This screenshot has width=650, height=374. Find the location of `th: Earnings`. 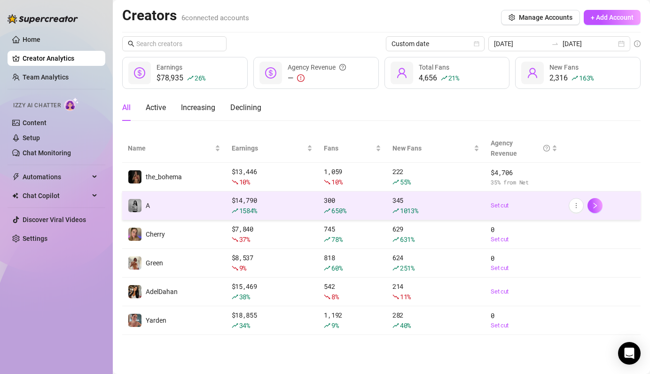

th: Earnings is located at coordinates (272, 148).